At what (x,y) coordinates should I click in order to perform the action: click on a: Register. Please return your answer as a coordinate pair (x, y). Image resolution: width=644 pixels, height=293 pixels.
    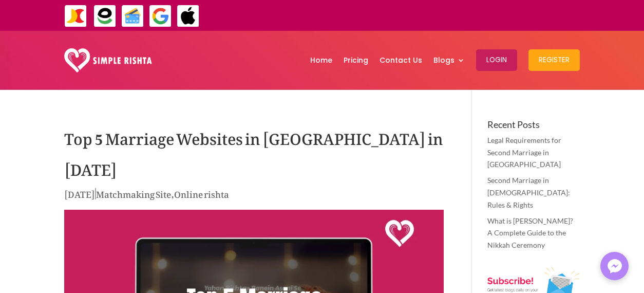
    Looking at the image, I should click on (554, 60).